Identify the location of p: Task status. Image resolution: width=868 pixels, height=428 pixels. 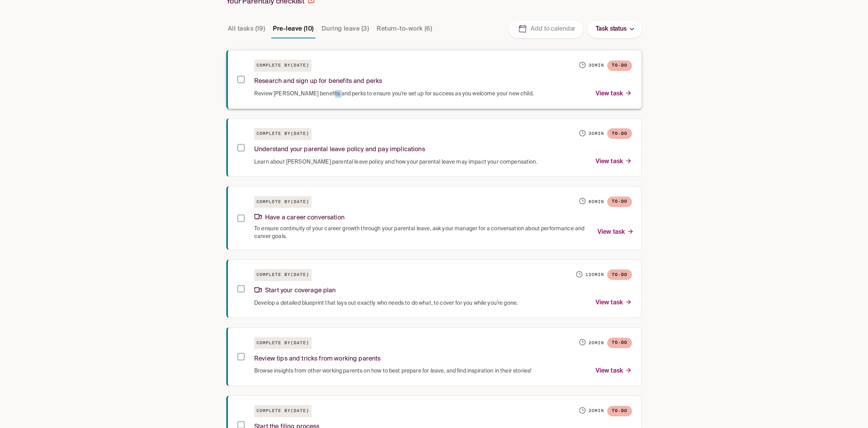
(611, 29).